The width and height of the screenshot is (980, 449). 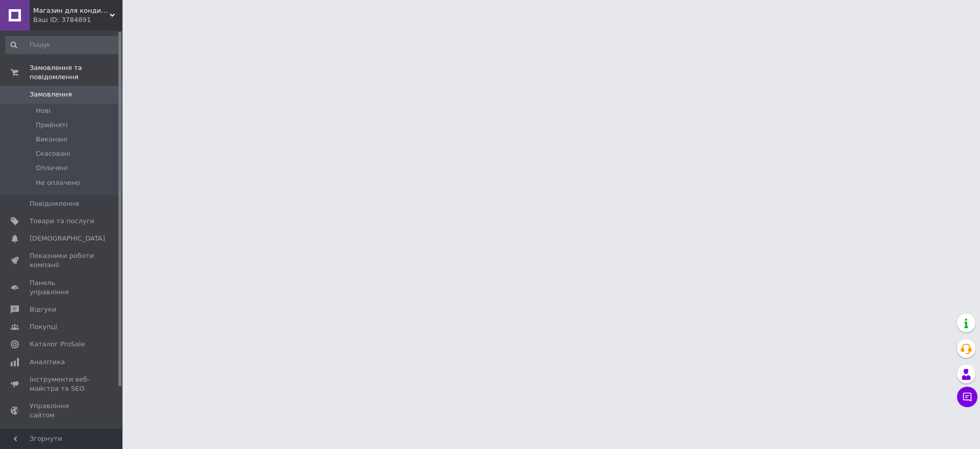 I want to click on span: Аналітика, so click(x=47, y=362).